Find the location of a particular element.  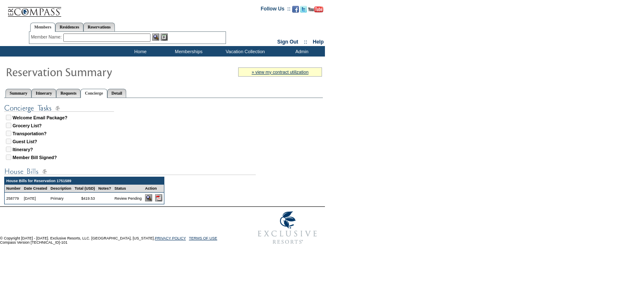

td: Home is located at coordinates (139, 51).